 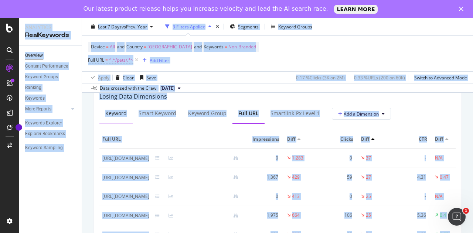 What do you see at coordinates (51, 134) in the screenshot?
I see `a: Explorer Bookmarks` at bounding box center [51, 134].